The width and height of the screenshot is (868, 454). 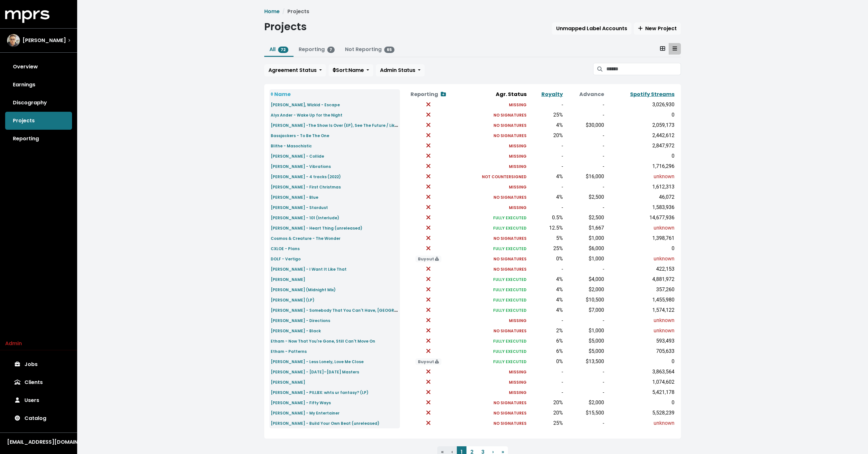 I want to click on td: 46,072, so click(x=641, y=197).